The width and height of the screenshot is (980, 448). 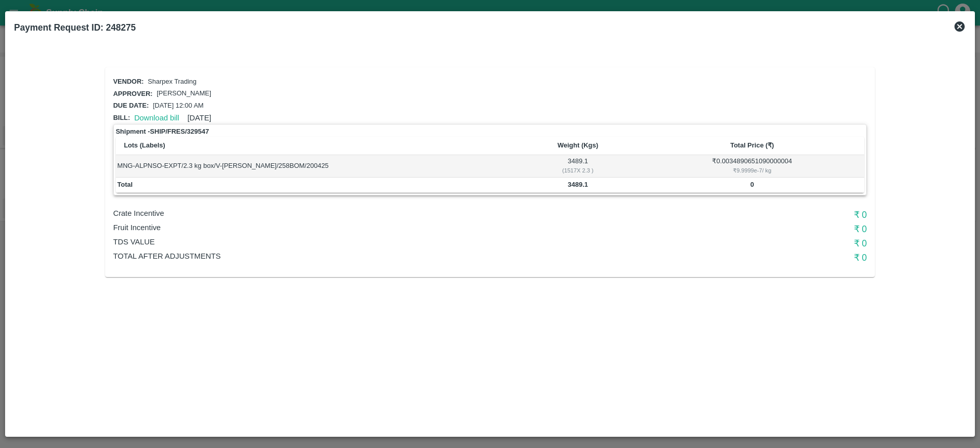 What do you see at coordinates (578, 170) in the screenshot?
I see `div: ( 1517 X 2.3 )` at bounding box center [578, 170].